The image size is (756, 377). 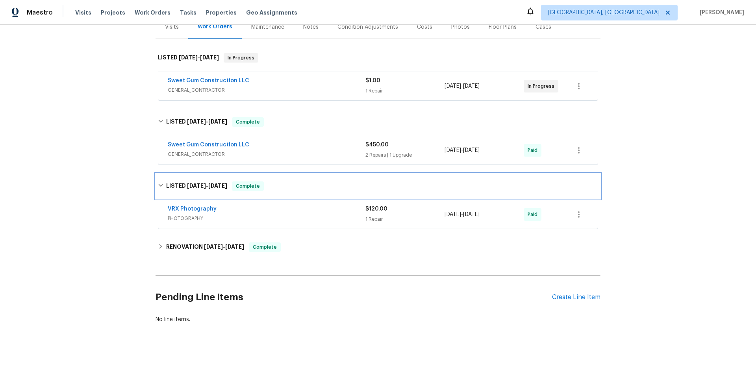 What do you see at coordinates (460, 27) in the screenshot?
I see `div: Photos` at bounding box center [460, 27].